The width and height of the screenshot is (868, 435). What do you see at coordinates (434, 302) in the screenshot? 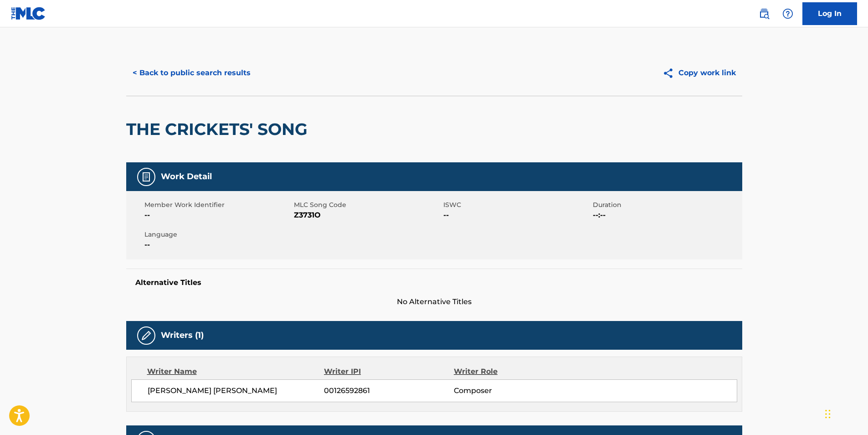
I see `span: No Alternative Titles` at bounding box center [434, 302].